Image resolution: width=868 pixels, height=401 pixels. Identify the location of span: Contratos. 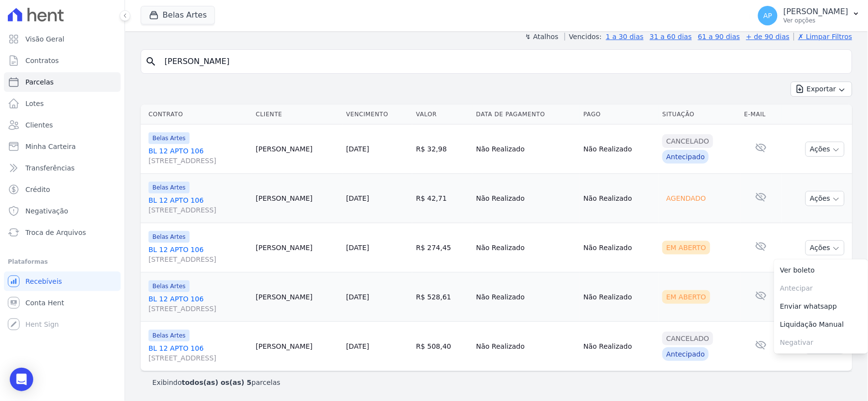
(42, 61).